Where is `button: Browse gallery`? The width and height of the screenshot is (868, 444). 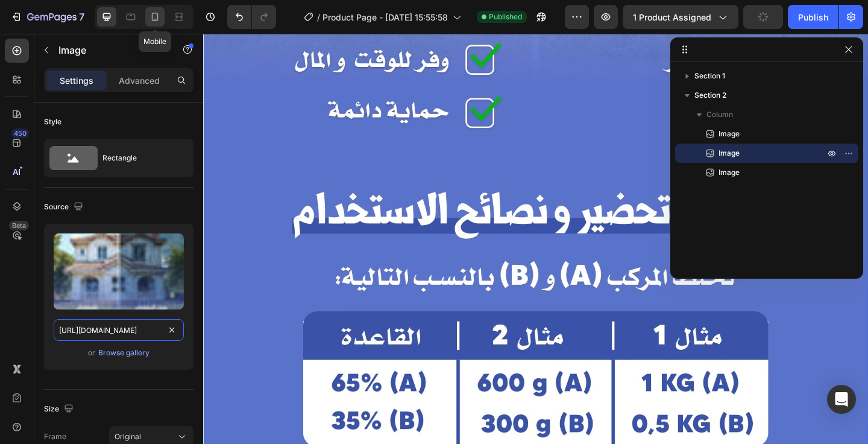 button: Browse gallery is located at coordinates (124, 353).